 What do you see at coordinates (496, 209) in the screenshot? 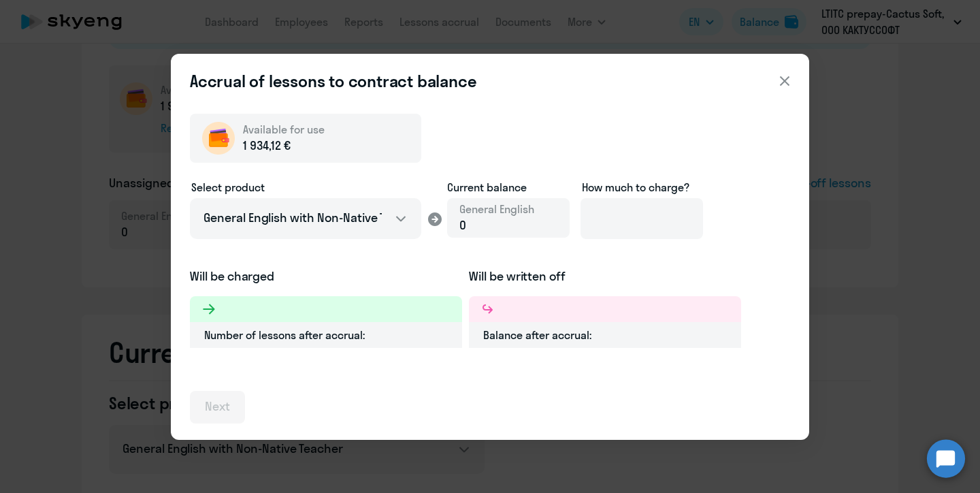
I see `span: General English` at bounding box center [496, 209].